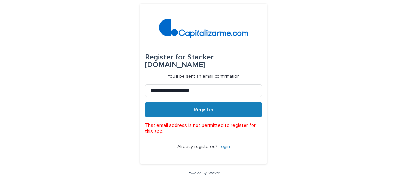 The image size is (407, 186). I want to click on span: Register for, so click(165, 57).